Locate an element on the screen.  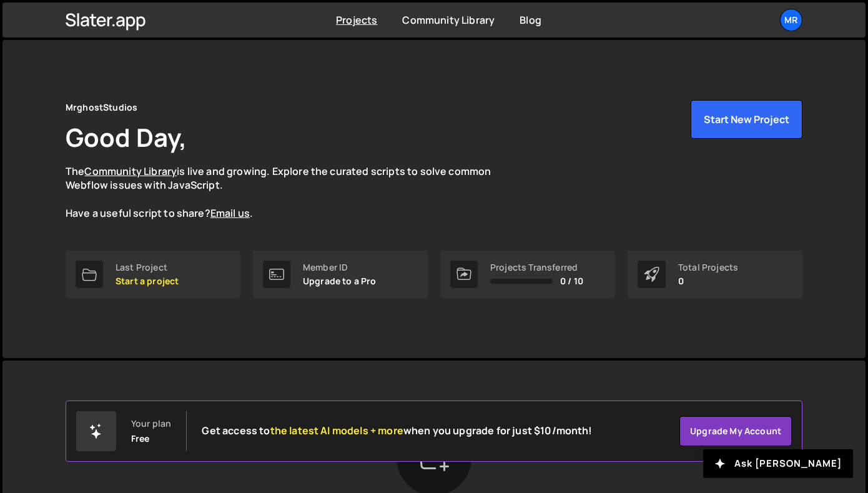
p: Start a project is located at coordinates (146, 281).